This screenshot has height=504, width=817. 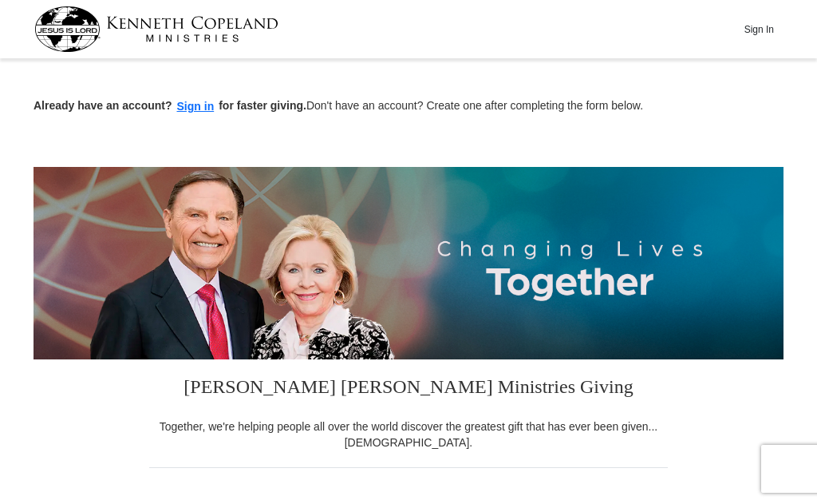 What do you see at coordinates (170, 105) in the screenshot?
I see `strong: Already have an account? for faster giving.` at bounding box center [170, 105].